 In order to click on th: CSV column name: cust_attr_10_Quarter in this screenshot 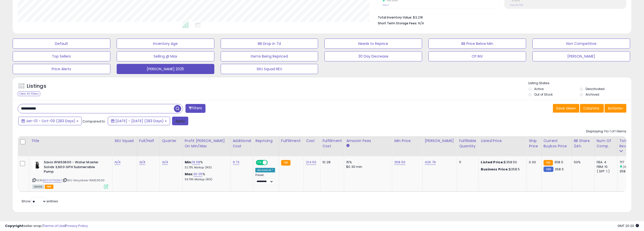, I will do `click(171, 146)`.